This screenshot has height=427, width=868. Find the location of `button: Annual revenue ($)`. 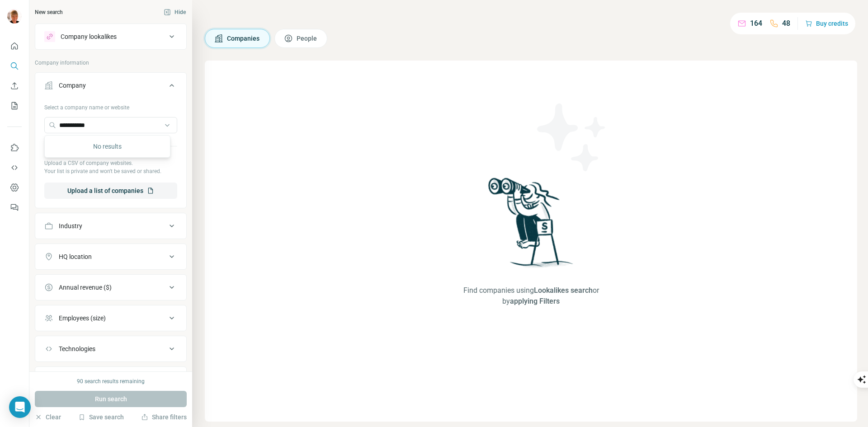

button: Annual revenue ($) is located at coordinates (111, 287).